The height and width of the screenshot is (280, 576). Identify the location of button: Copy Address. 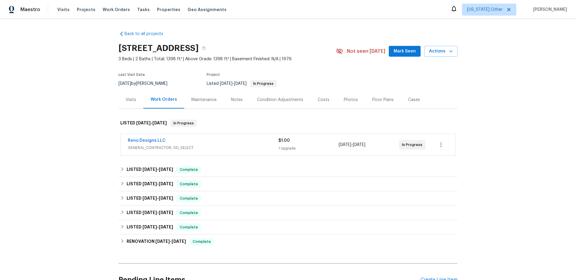
(204, 48).